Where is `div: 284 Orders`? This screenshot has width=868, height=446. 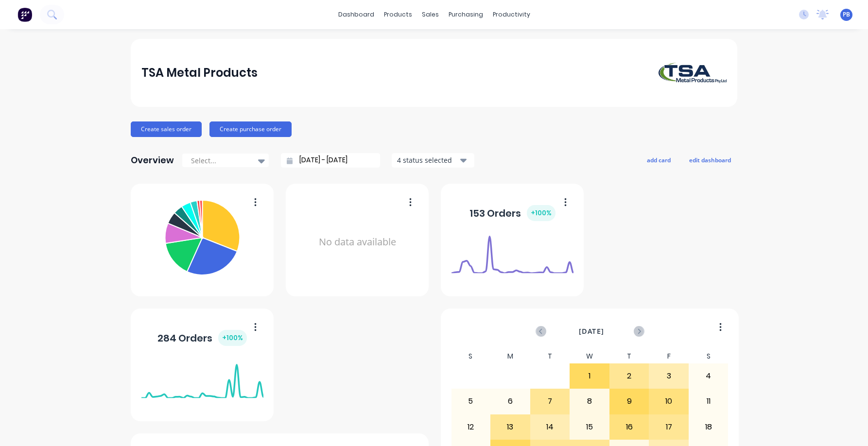 div: 284 Orders is located at coordinates (202, 338).